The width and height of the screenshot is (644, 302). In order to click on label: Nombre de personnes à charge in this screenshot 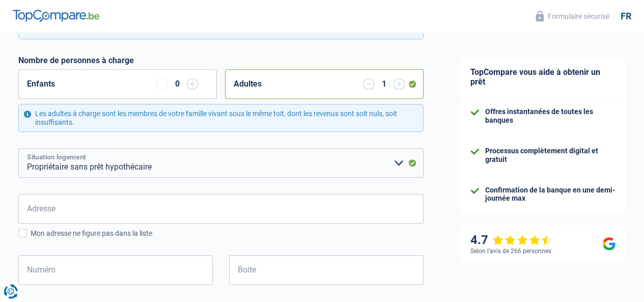, I will do `click(76, 60)`.